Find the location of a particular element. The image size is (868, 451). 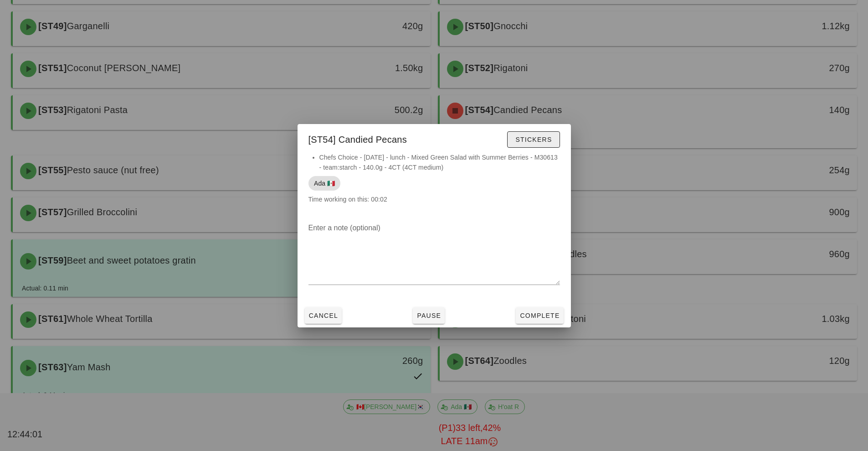

button: Stickers is located at coordinates (533, 139).